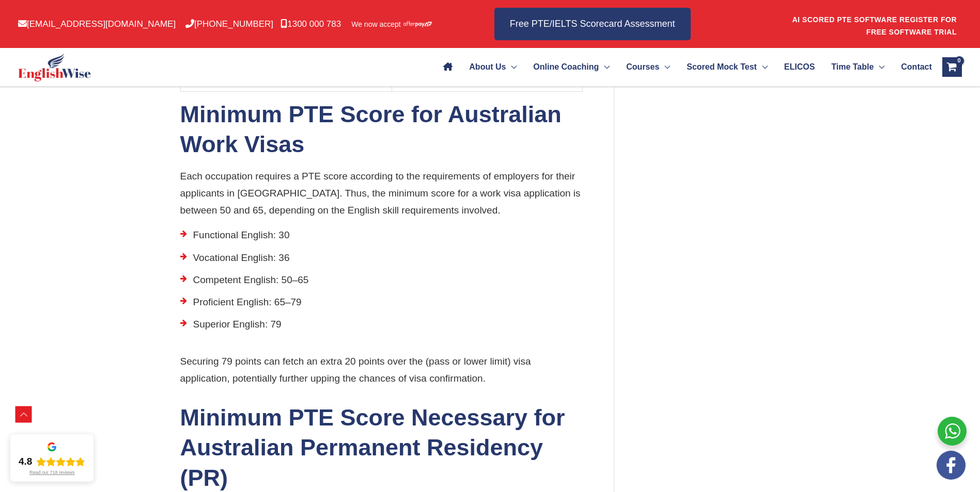 The height and width of the screenshot is (492, 980). I want to click on a: Scored Mock TestMenu Toggle, so click(726, 67).